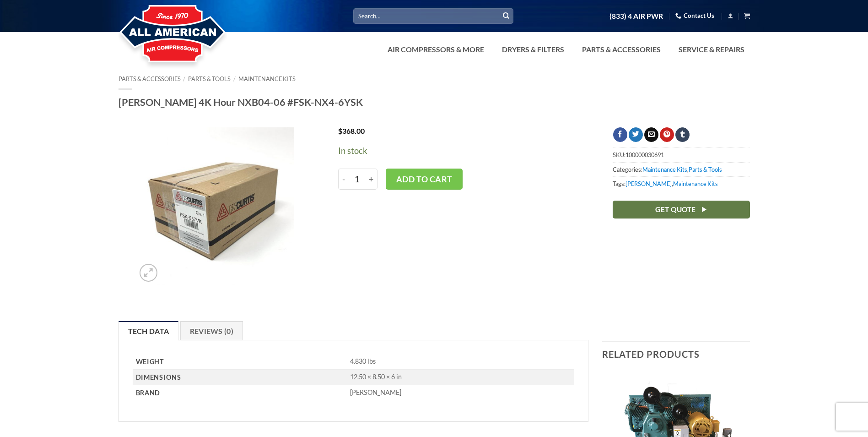  Describe the element at coordinates (645, 155) in the screenshot. I see `span: 100000030691` at that location.